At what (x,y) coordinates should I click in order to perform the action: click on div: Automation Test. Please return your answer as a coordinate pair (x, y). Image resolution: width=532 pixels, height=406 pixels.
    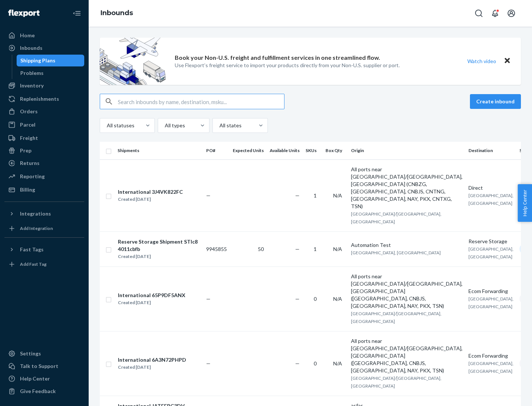
    Looking at the image, I should click on (407, 245).